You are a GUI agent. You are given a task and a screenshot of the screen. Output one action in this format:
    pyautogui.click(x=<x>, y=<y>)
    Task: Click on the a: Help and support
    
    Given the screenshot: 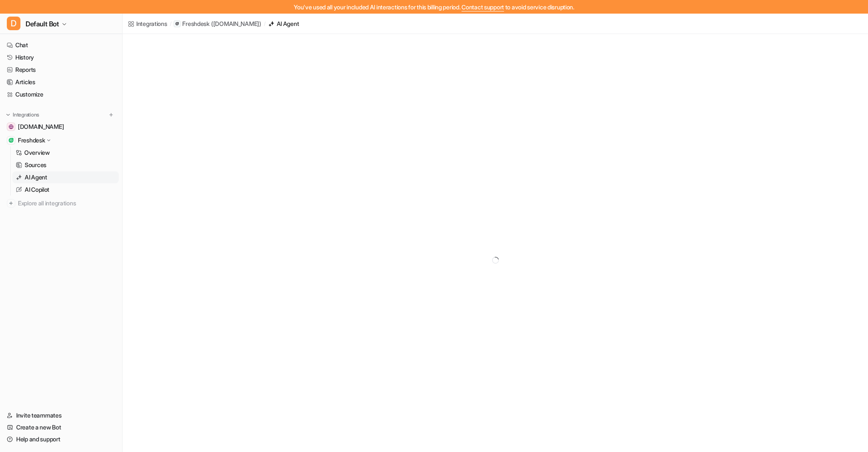 What is the action you would take?
    pyautogui.click(x=61, y=439)
    